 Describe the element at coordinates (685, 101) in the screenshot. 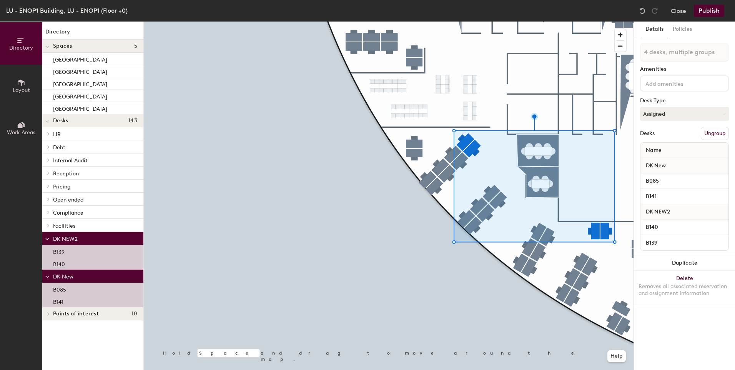

I see `div: Desk Type` at that location.